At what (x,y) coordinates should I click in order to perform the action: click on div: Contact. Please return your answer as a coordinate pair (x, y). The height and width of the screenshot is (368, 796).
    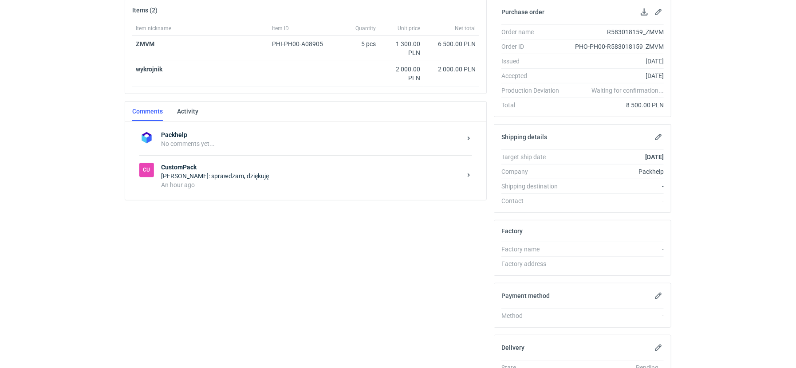
    Looking at the image, I should click on (534, 201).